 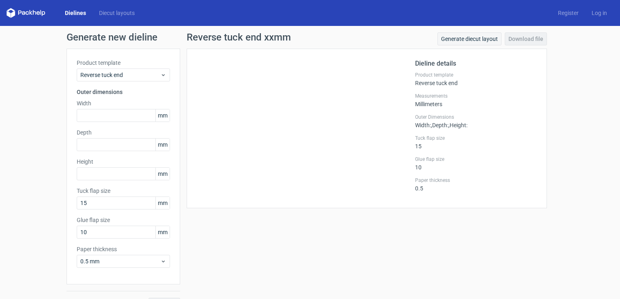 What do you see at coordinates (476, 79) in the screenshot?
I see `div: Reverse tuck end` at bounding box center [476, 79].